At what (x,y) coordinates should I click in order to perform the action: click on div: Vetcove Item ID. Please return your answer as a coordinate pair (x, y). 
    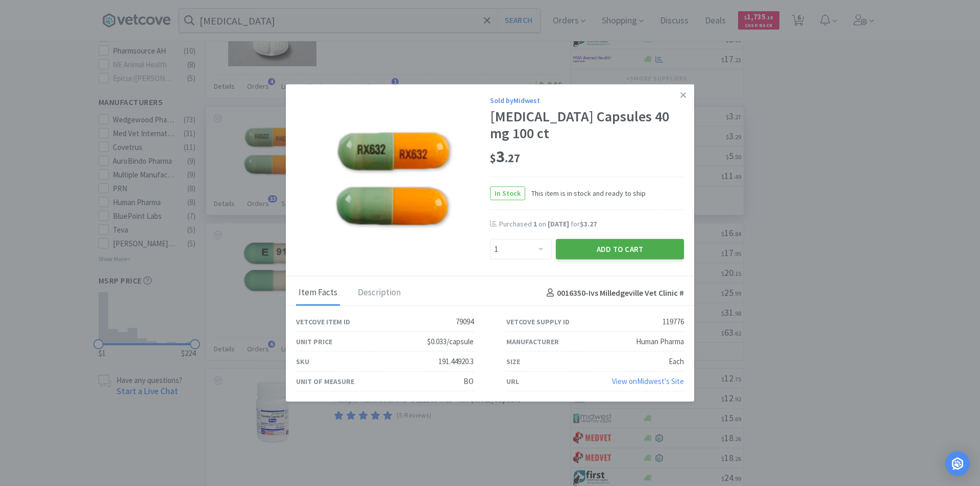
    Looking at the image, I should click on (324, 322).